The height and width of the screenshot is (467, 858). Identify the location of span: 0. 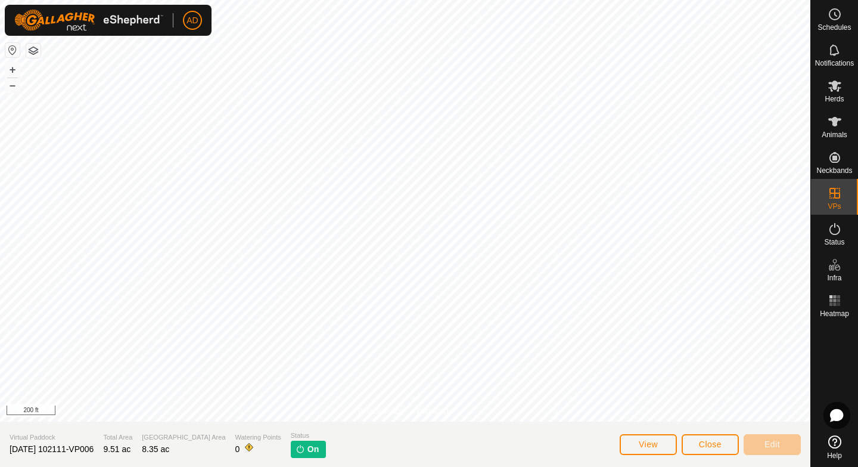
(238, 449).